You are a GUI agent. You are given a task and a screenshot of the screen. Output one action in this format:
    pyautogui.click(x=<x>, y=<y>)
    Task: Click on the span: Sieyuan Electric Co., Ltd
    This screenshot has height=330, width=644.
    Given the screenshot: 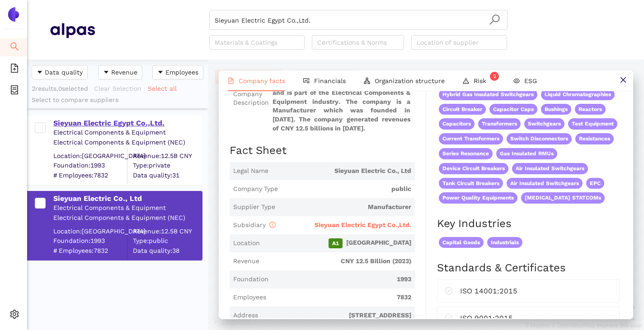 What is the action you would take?
    pyautogui.click(x=341, y=171)
    